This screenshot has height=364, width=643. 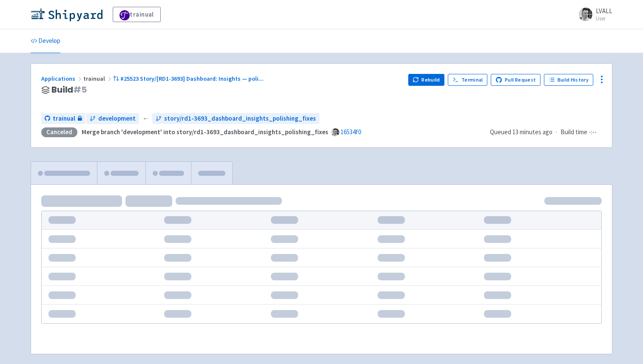 I want to click on a: story/rd1-3693_dashboard_insights_polishing_fixes, so click(x=236, y=119).